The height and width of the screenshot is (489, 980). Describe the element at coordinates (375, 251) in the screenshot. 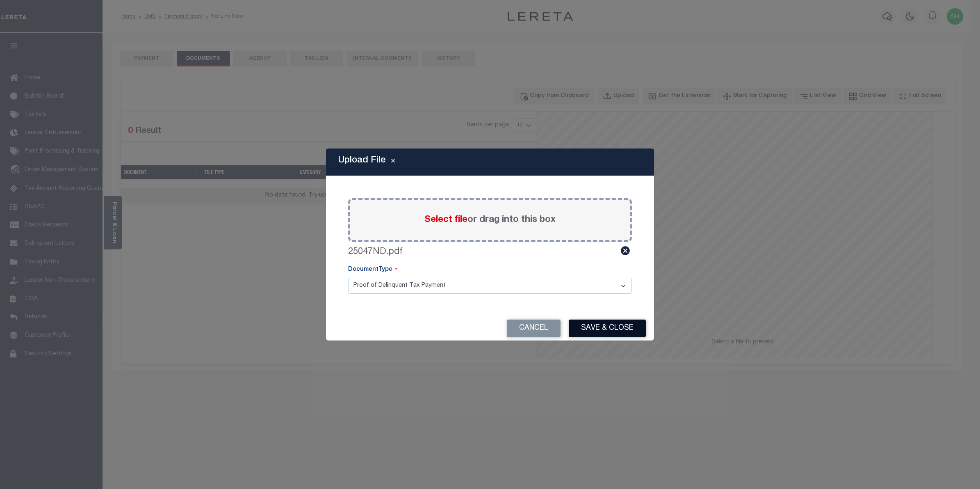

I see `label: 25047ND.pdf` at that location.